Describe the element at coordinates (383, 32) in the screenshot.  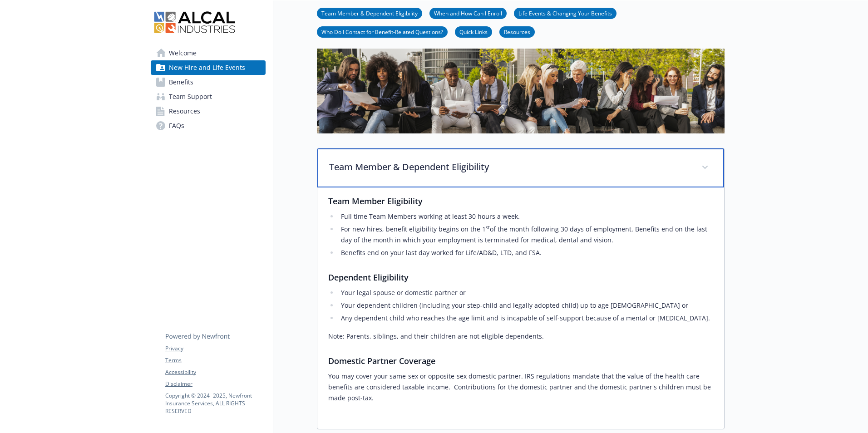
I see `a: Who Do I Contact for Benefit-Related Questions?` at that location.